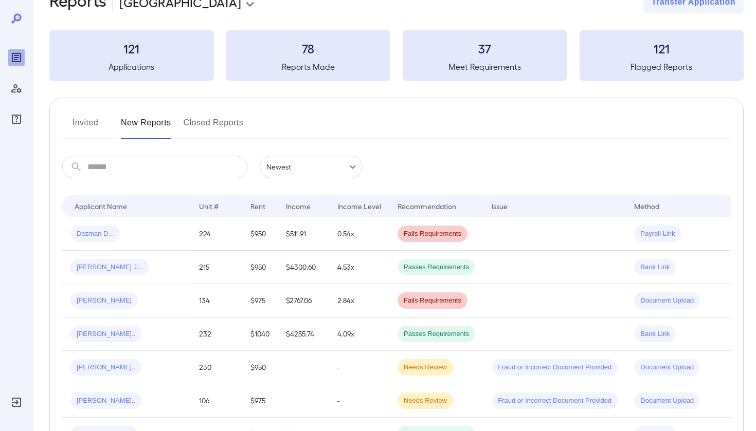 The width and height of the screenshot is (756, 431). Describe the element at coordinates (132, 67) in the screenshot. I see `h5: Applications` at that location.